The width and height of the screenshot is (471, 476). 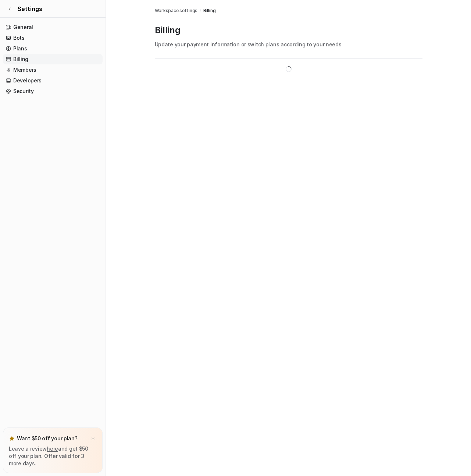 I want to click on p: Leave a review and get $50 off your plan. Offer valid for 3 more days., so click(x=52, y=456).